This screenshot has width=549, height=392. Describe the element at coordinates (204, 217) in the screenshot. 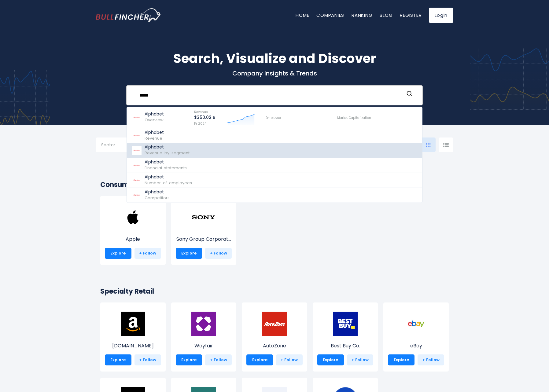

I see `img: SONY.png` at that location.